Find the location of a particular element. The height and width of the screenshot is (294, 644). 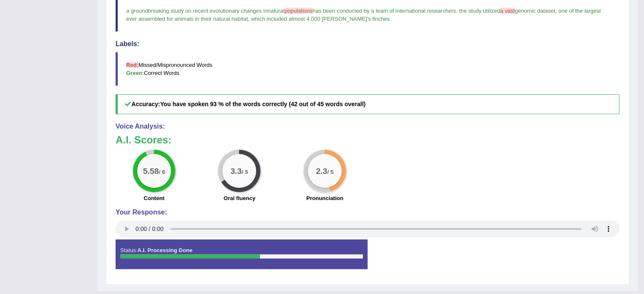

b: Red: is located at coordinates (132, 65).